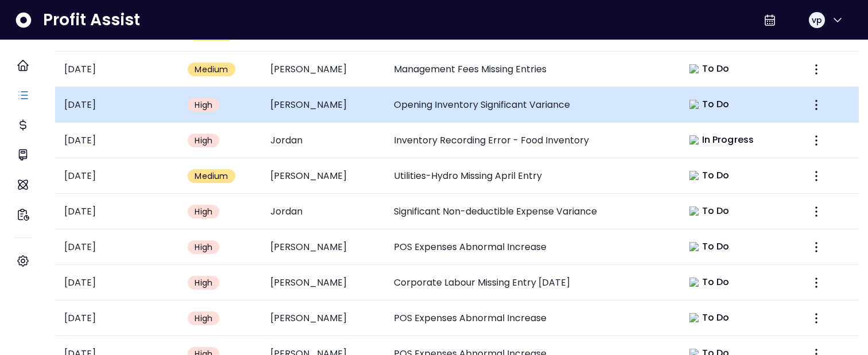 The height and width of the screenshot is (355, 868). What do you see at coordinates (528, 176) in the screenshot?
I see `td: Utilities-Hydro Missing April Entry` at bounding box center [528, 176].